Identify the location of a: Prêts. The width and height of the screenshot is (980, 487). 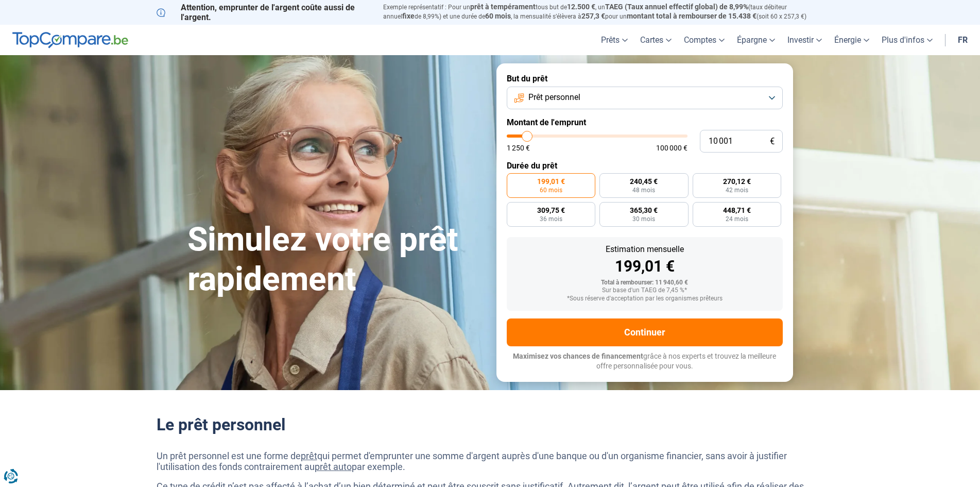
(615, 40).